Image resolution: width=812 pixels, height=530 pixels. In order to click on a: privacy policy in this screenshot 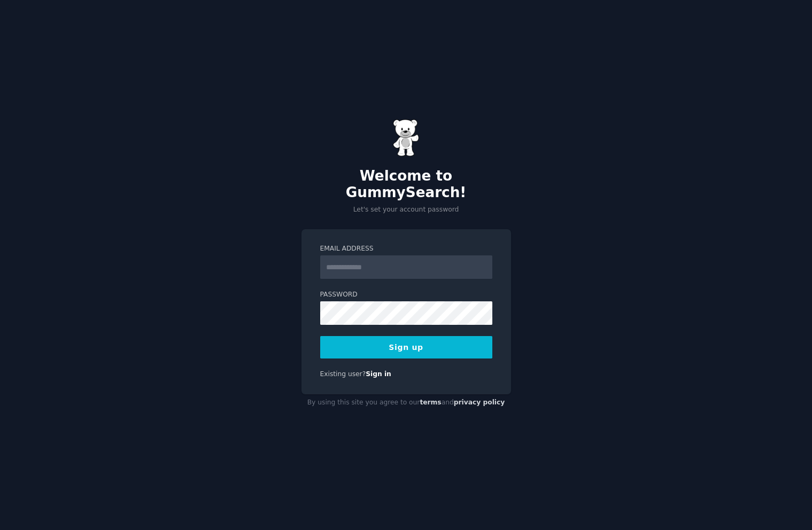, I will do `click(479, 402)`.